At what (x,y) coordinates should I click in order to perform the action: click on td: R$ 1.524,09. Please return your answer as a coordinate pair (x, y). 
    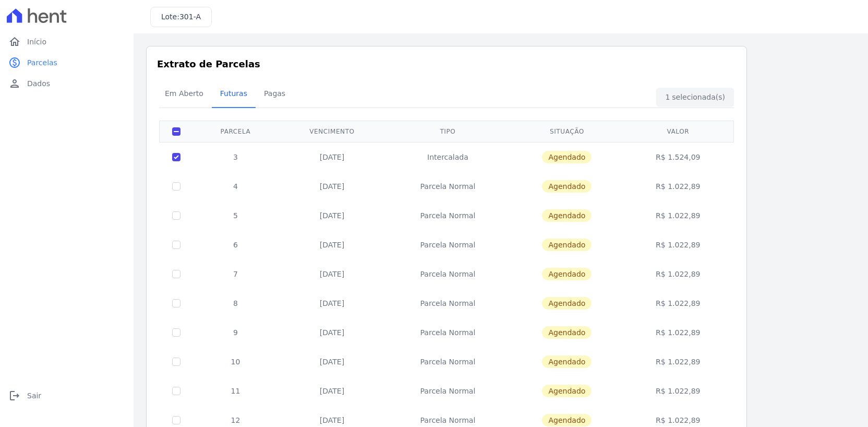
    Looking at the image, I should click on (679, 157).